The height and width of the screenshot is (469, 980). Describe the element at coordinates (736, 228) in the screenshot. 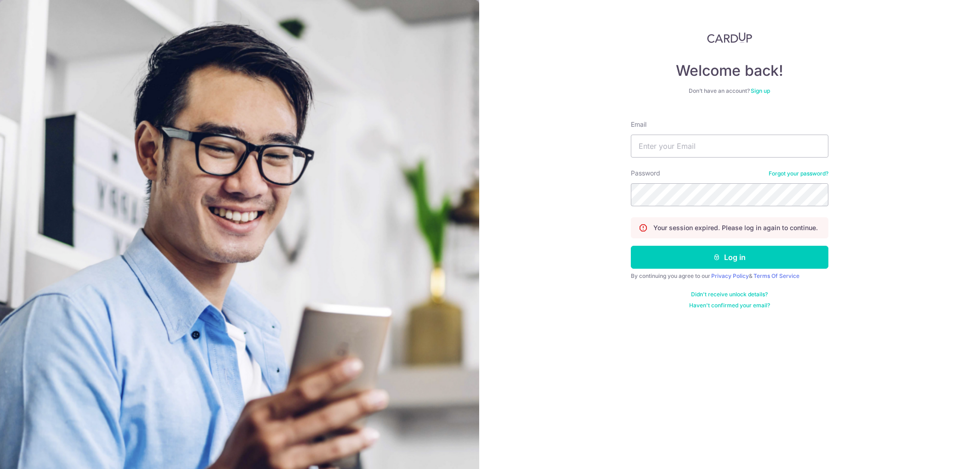

I see `p: Your session expired. Please log in again to continue.` at that location.